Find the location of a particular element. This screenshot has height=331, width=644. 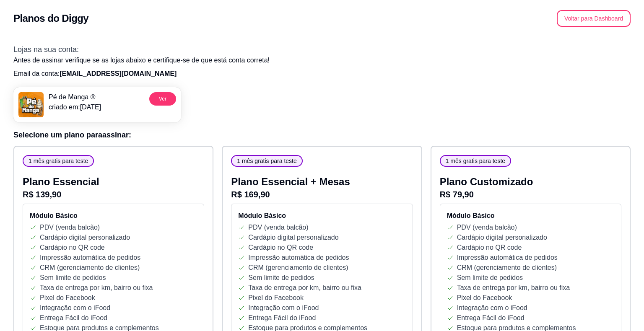

h3: Lojas na sua conta: is located at coordinates (322, 50).